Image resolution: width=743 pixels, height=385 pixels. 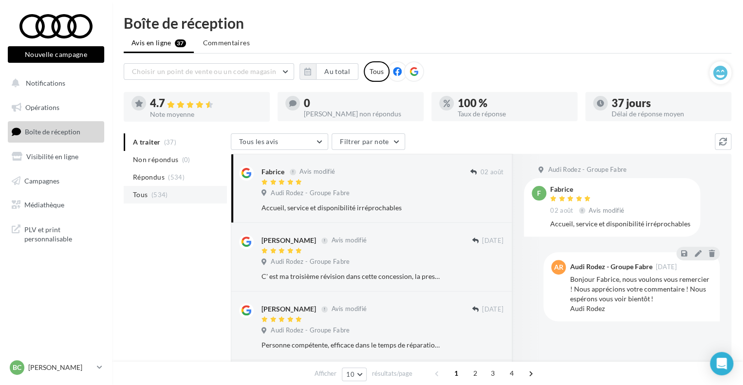 I want to click on span: résultats/page, so click(x=392, y=373).